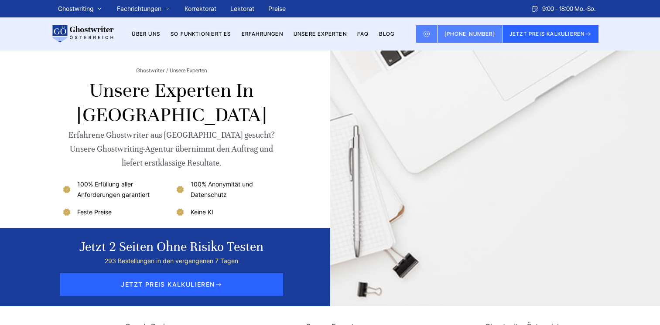  What do you see at coordinates (146, 34) in the screenshot?
I see `a: Über uns` at bounding box center [146, 34].